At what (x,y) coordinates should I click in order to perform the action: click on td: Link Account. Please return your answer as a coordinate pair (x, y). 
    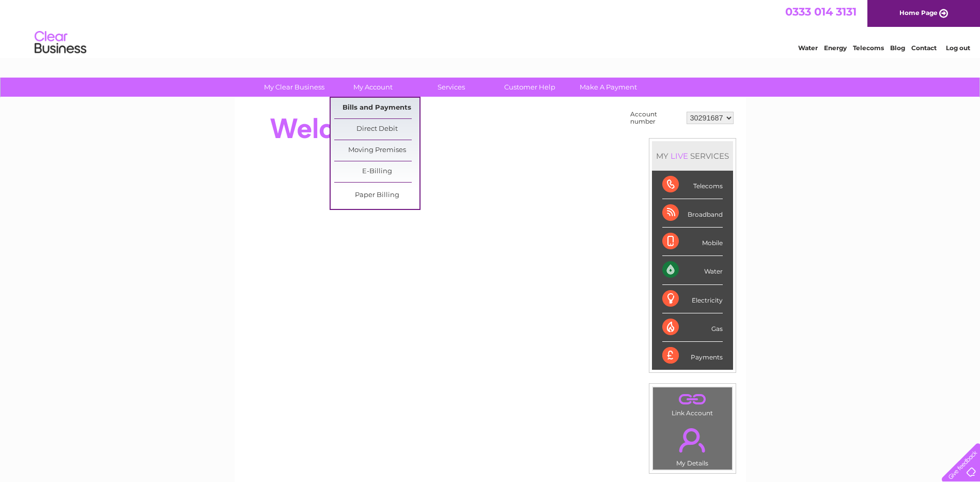
    Looking at the image, I should click on (692, 402).